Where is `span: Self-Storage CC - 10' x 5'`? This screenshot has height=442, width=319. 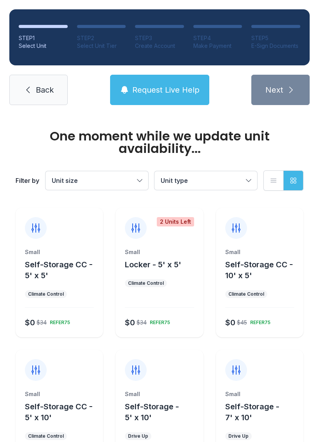 span: Self-Storage CC - 10' x 5' is located at coordinates (259, 270).